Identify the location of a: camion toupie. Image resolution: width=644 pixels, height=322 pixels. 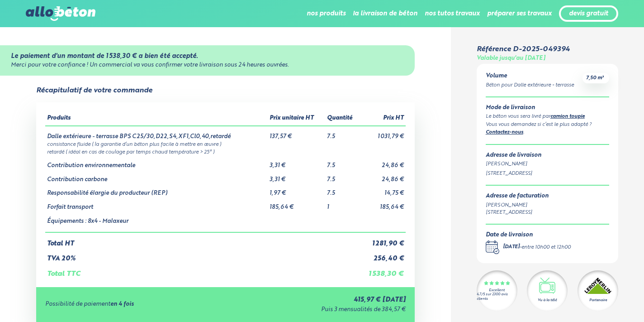
(567, 116).